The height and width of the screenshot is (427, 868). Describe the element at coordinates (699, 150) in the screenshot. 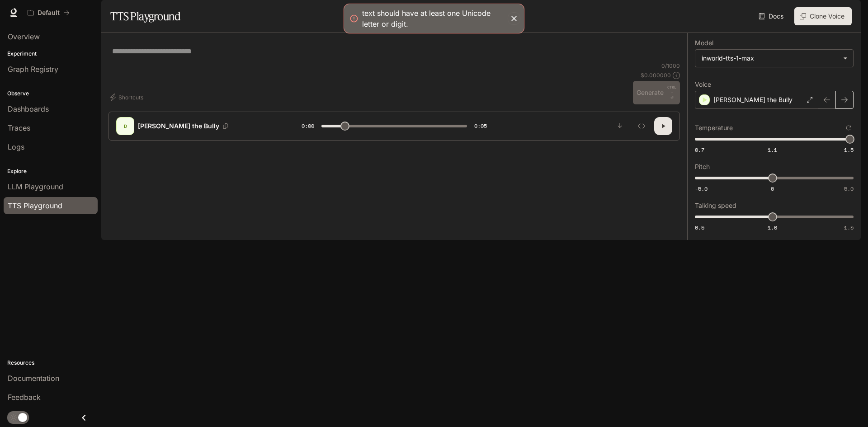

I see `span: 0.7` at that location.